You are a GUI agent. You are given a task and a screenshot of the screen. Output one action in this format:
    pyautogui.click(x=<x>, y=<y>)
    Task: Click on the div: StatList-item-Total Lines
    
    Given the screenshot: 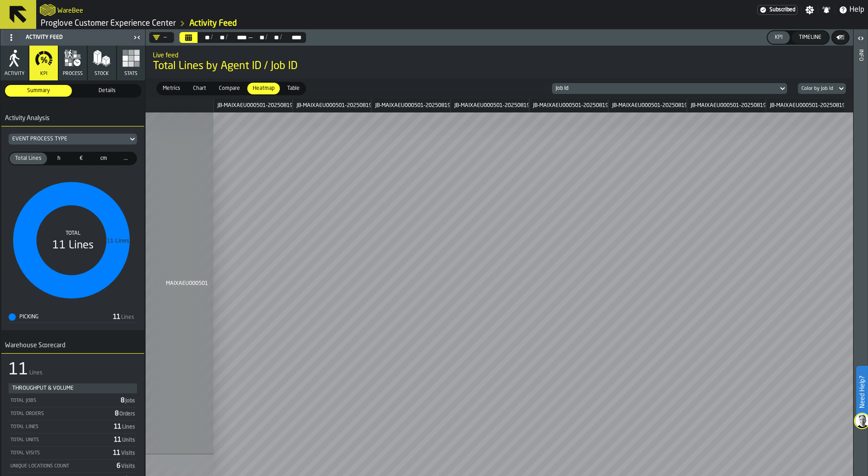 What is the action you would take?
    pyautogui.click(x=72, y=426)
    